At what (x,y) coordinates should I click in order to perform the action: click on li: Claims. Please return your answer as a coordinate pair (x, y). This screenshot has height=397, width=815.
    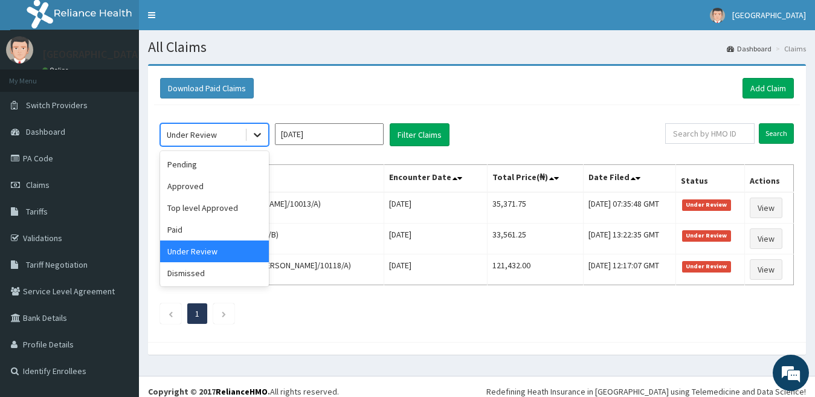
    Looking at the image, I should click on (789, 48).